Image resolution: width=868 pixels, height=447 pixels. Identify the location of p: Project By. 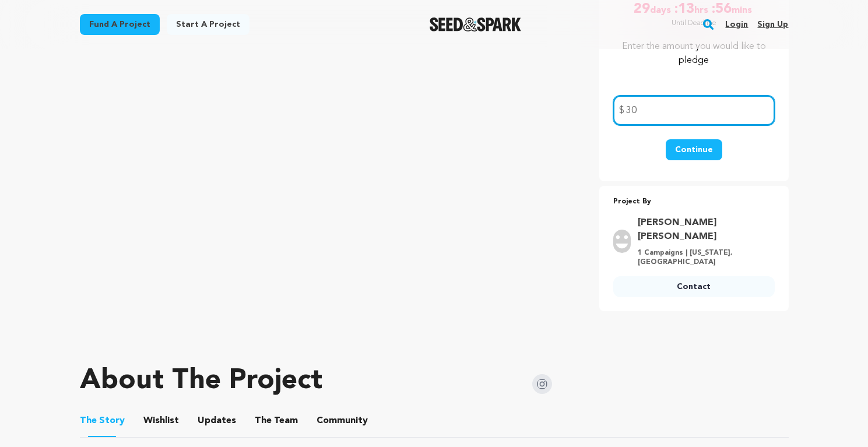
(694, 201).